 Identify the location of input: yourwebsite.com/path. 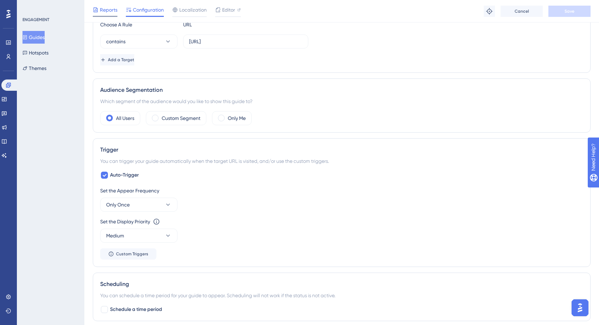
(246, 41).